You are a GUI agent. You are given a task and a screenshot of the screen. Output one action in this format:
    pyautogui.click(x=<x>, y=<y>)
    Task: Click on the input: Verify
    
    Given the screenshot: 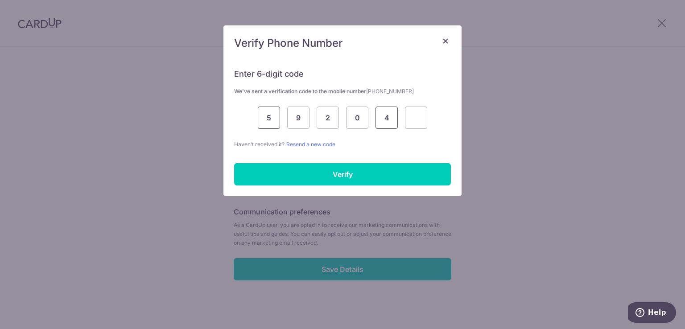 What is the action you would take?
    pyautogui.click(x=342, y=174)
    